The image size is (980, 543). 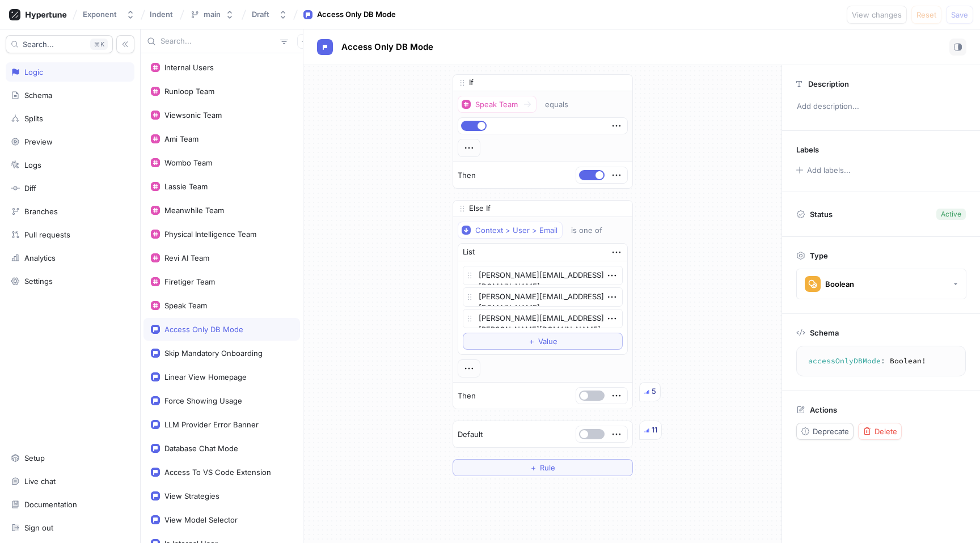 What do you see at coordinates (99, 14) in the screenshot?
I see `div: Exponent` at bounding box center [99, 14].